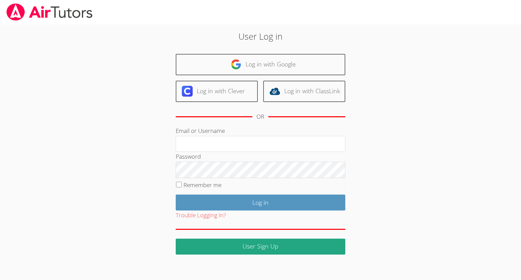 The height and width of the screenshot is (280, 521). What do you see at coordinates (200, 131) in the screenshot?
I see `label: Email or Username` at bounding box center [200, 131].